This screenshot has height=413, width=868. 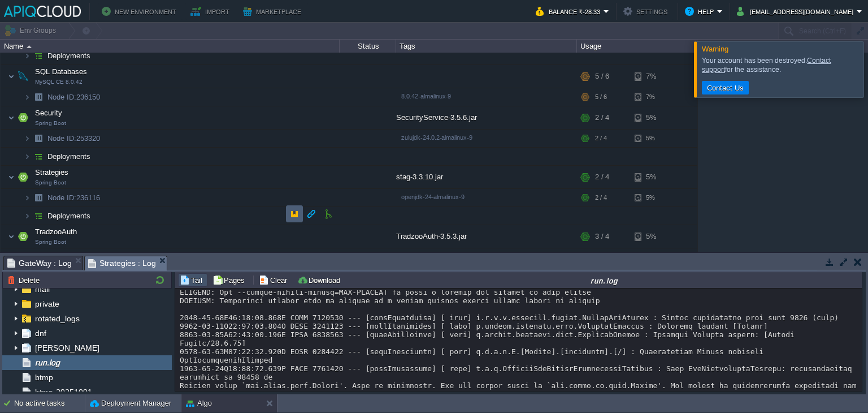 What do you see at coordinates (49, 403) in the screenshot?
I see `div: No active tasks` at bounding box center [49, 403].